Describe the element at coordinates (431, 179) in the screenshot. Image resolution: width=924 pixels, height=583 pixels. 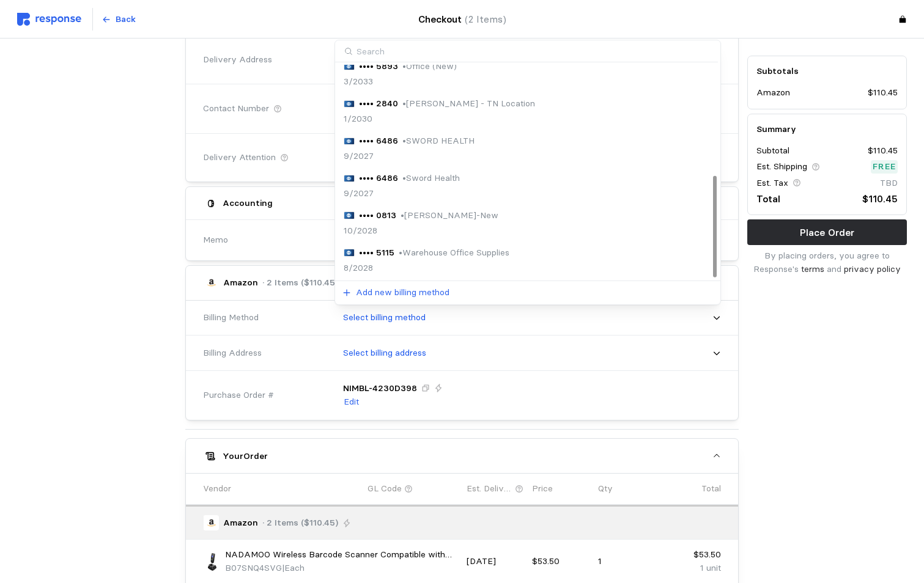
I see `p: • Sword Health` at that location.